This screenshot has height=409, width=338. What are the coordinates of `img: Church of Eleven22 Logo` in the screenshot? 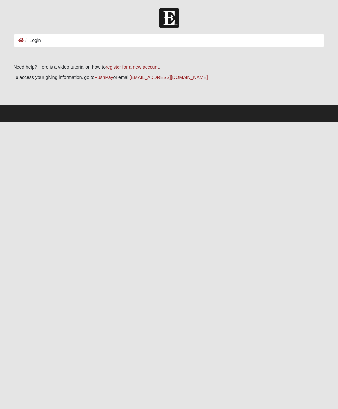 It's located at (169, 18).